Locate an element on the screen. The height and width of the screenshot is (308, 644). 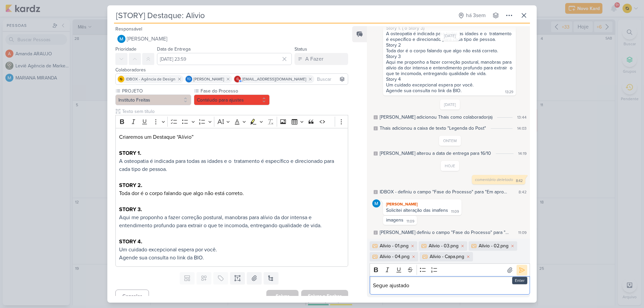
div: Story 3 is located at coordinates (449, 56).